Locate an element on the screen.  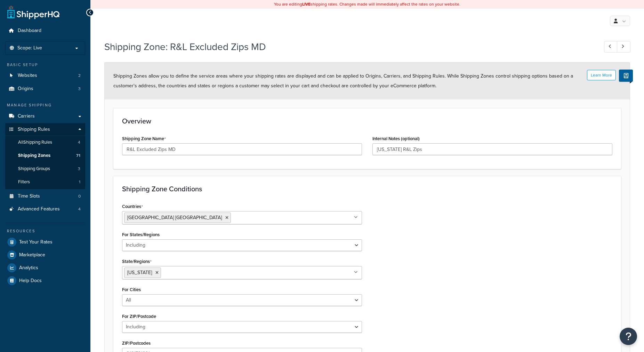
h3: Overview is located at coordinates (367, 121).